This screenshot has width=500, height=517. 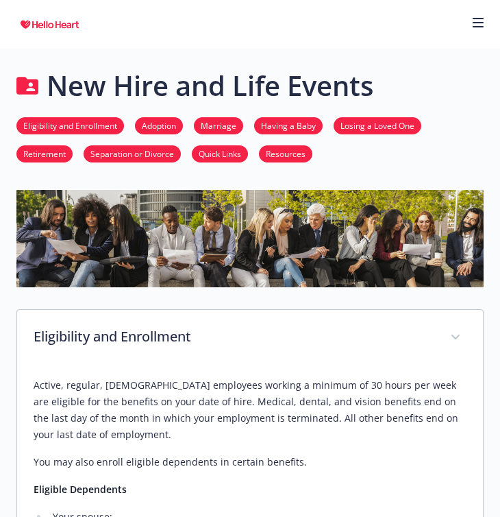 What do you see at coordinates (45, 153) in the screenshot?
I see `a: Retirement` at bounding box center [45, 153].